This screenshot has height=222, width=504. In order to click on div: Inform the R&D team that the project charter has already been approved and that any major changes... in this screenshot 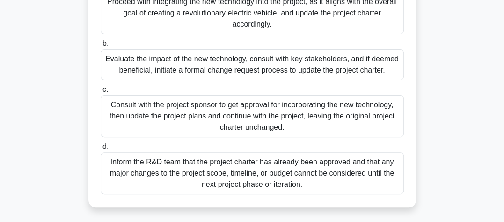, I will do `click(252, 173)`.